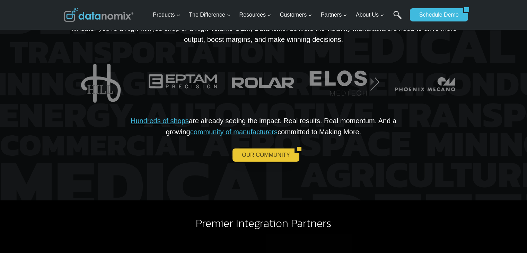 The height and width of the screenshot is (253, 527). What do you see at coordinates (263, 81) in the screenshot?
I see `img: Datanomix Customer, Rolar Products` at bounding box center [263, 81].